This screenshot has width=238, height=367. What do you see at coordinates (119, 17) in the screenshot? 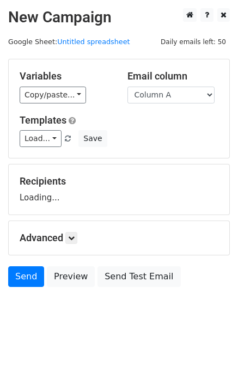
I see `h2: New Campaign` at bounding box center [119, 17].